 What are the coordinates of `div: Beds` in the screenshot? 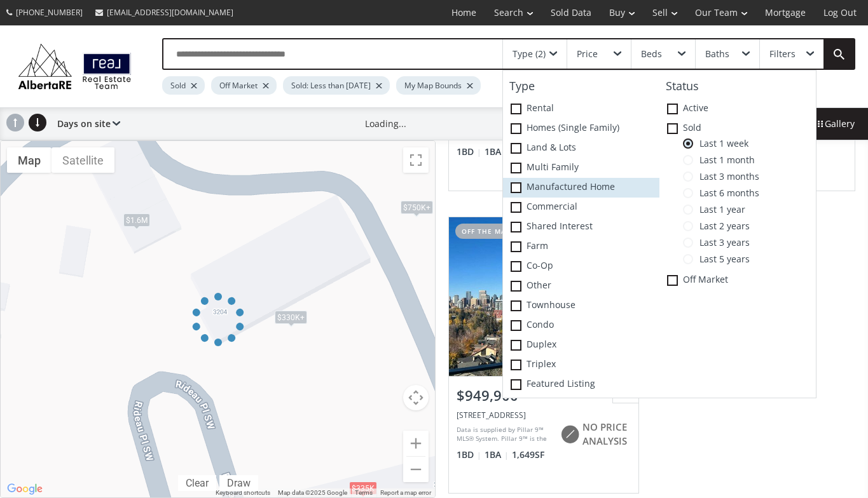 It's located at (651, 54).